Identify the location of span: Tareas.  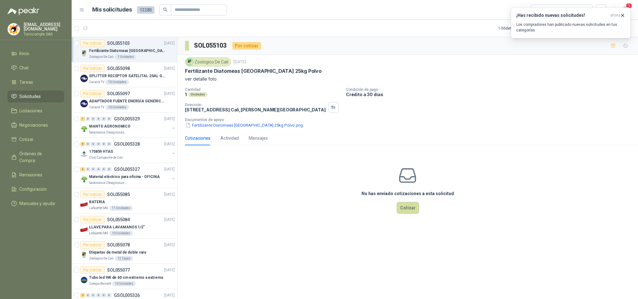
(26, 82).